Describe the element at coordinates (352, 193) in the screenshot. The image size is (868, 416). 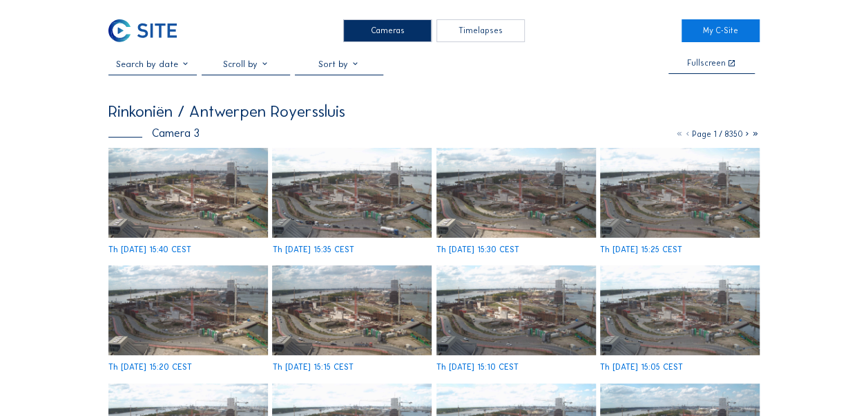
I see `img: image_52710168` at that location.